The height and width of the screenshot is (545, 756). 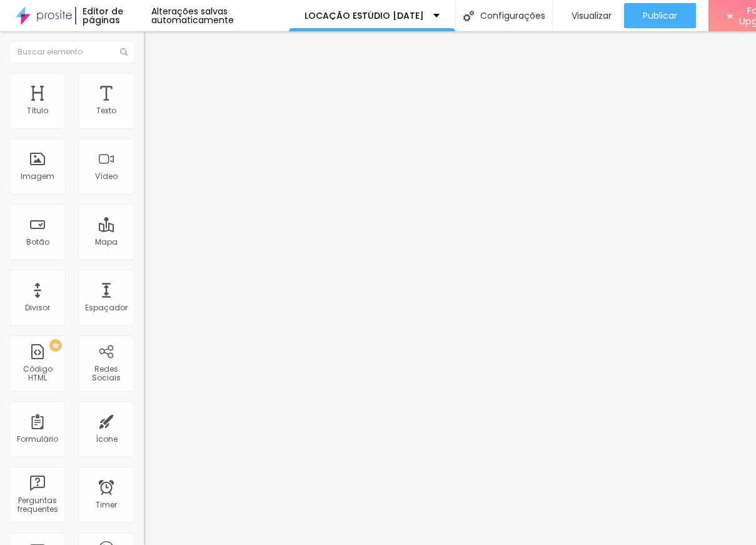 What do you see at coordinates (106, 373) in the screenshot?
I see `div: Redes Sociais` at bounding box center [106, 373].